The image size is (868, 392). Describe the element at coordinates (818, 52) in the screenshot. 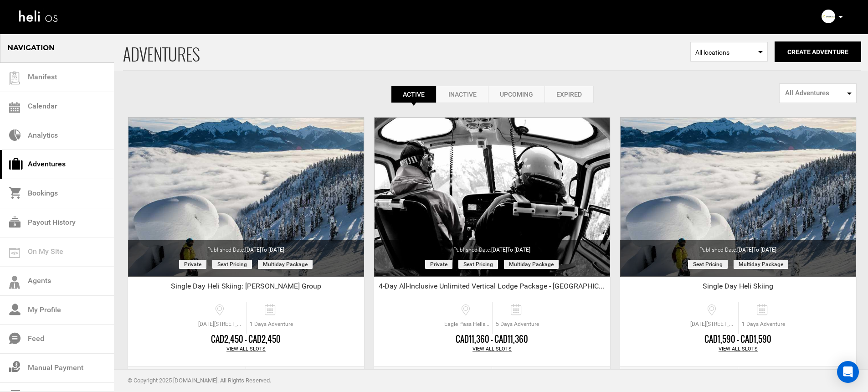

I see `button: Create Adventure` at that location.